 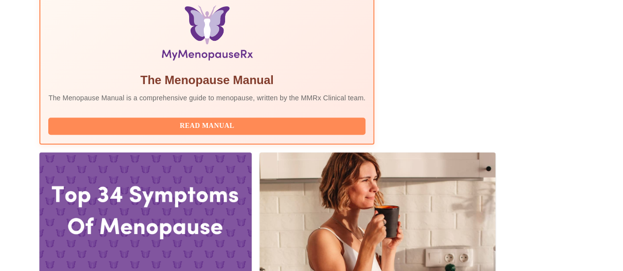 What do you see at coordinates (207, 126) in the screenshot?
I see `button: Read Manual` at bounding box center [207, 126].